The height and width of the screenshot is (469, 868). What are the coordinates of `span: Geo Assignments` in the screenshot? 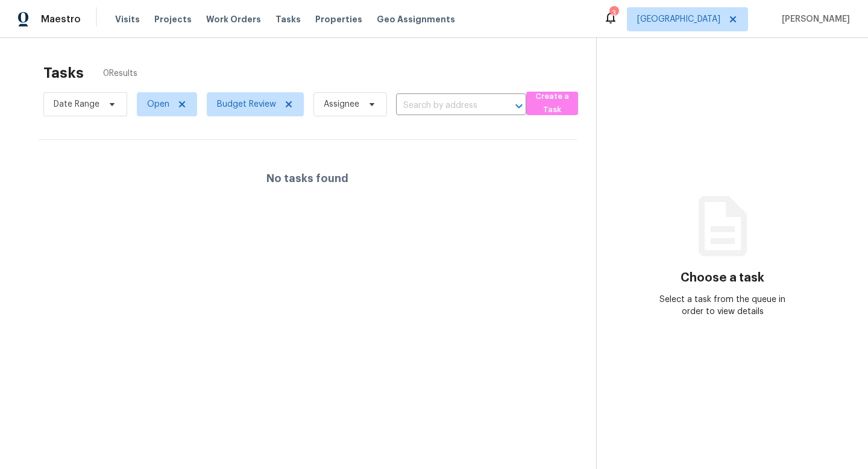 It's located at (416, 19).